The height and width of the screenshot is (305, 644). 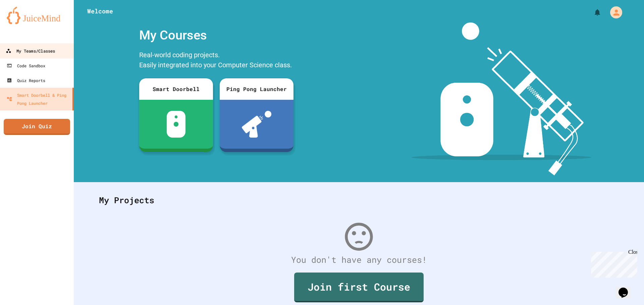 What do you see at coordinates (176, 89) in the screenshot?
I see `div: Smart Doorbell` at bounding box center [176, 89].